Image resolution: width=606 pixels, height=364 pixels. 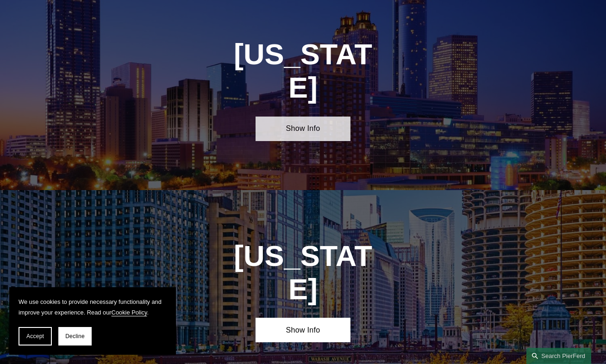 What do you see at coordinates (92, 321) in the screenshot?
I see `section: Cookie banner` at bounding box center [92, 321].